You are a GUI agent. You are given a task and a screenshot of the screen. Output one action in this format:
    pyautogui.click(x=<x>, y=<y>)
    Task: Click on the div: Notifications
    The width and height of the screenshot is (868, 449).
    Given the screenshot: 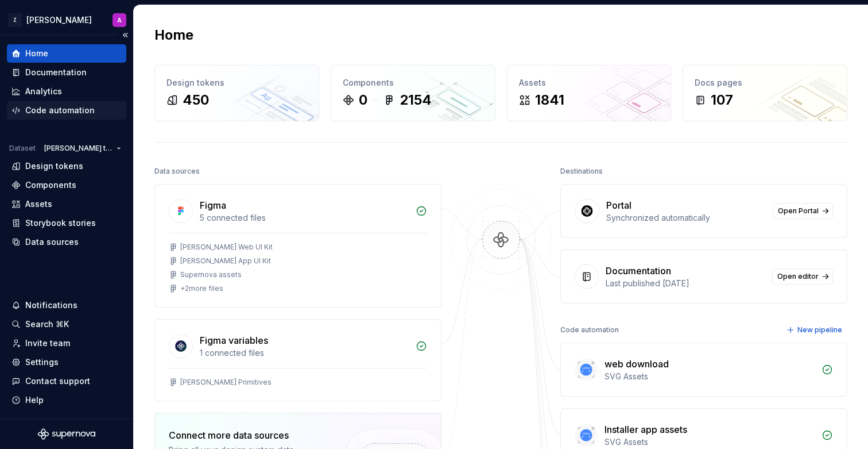 What is the action you would take?
    pyautogui.click(x=51, y=305)
    